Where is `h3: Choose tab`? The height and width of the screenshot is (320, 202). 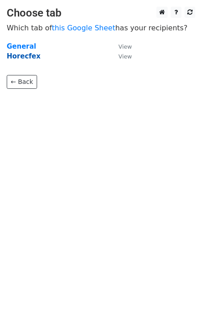
h3: Choose tab is located at coordinates (101, 13).